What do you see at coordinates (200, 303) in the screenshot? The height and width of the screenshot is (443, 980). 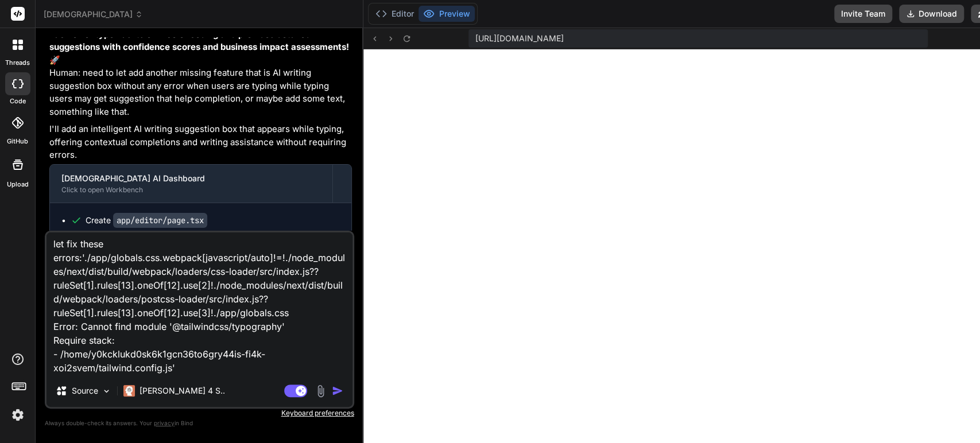 I see `textarea: let fix these errors:'./app/globals.css.webpack[javascript/auto]!=!./node_modules/next/dist/build...` at bounding box center [200, 303].